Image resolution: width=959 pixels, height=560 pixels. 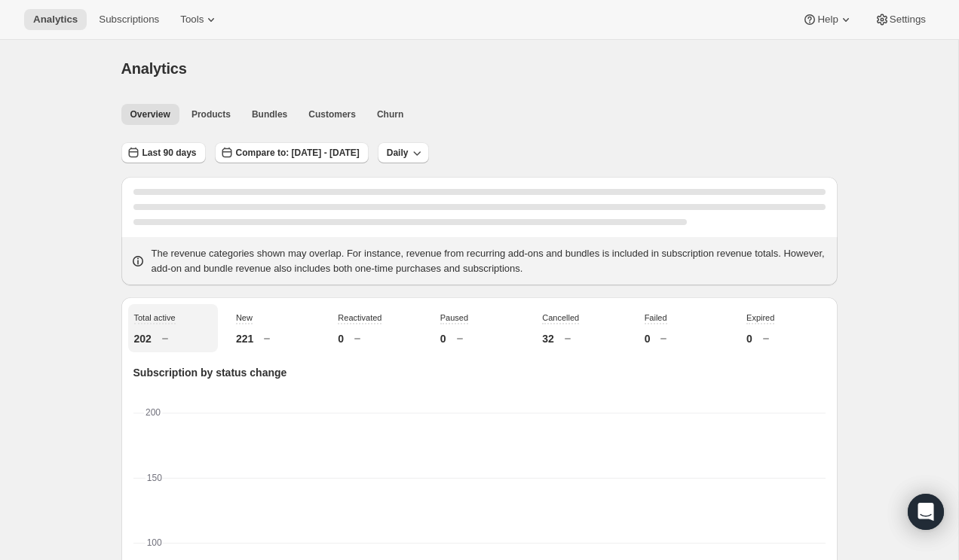 What do you see at coordinates (827, 20) in the screenshot?
I see `span: Help` at bounding box center [827, 20].